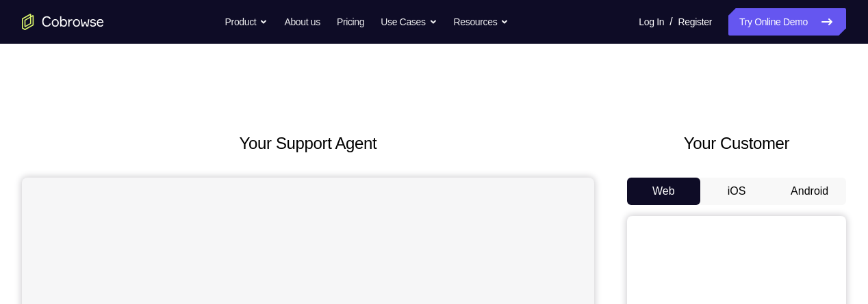 This screenshot has width=868, height=304. Describe the element at coordinates (787, 22) in the screenshot. I see `a: Try Online Demo` at that location.